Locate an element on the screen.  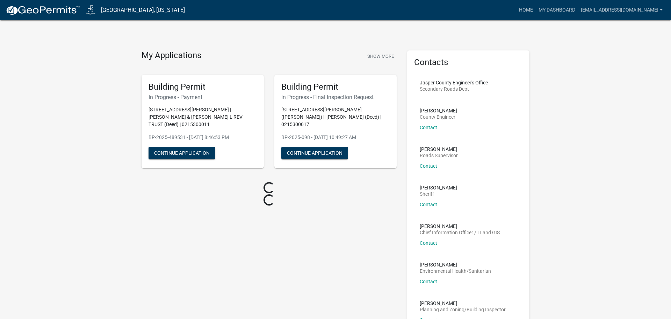
img: Jasper County, Iowa is located at coordinates (91, 10).